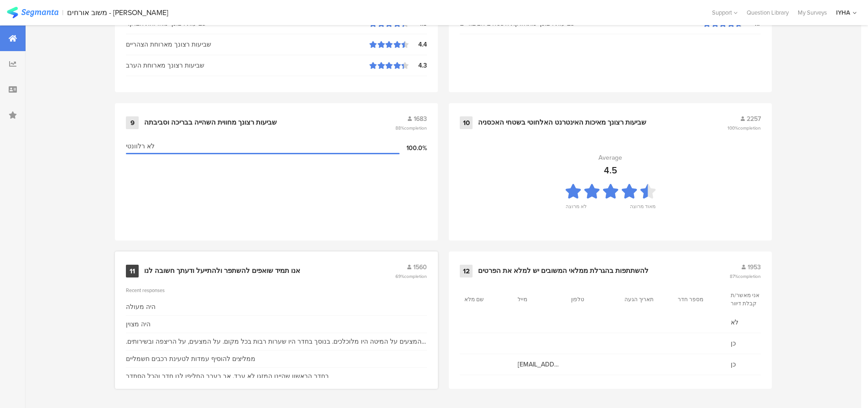 The image size is (868, 408). What do you see at coordinates (138, 324) in the screenshot?
I see `div: היה מצוין` at bounding box center [138, 324].